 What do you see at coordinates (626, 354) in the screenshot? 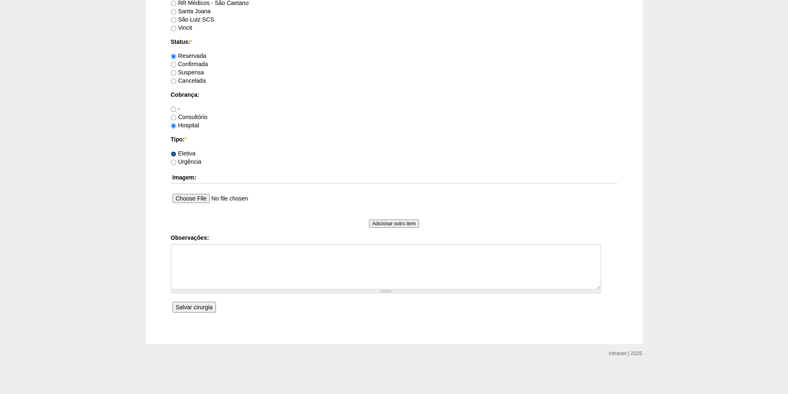
I see `div: Intranet | 2025` at bounding box center [626, 354].